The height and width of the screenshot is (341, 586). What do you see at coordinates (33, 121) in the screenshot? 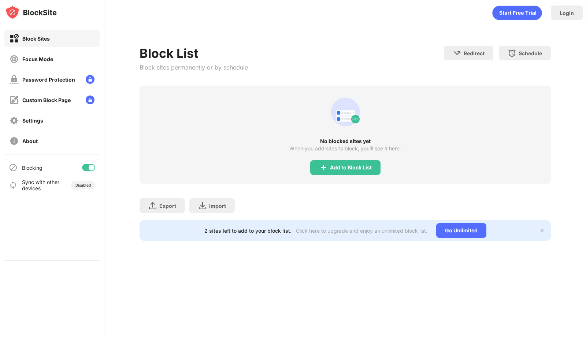
I see `div: Settings` at bounding box center [33, 121].